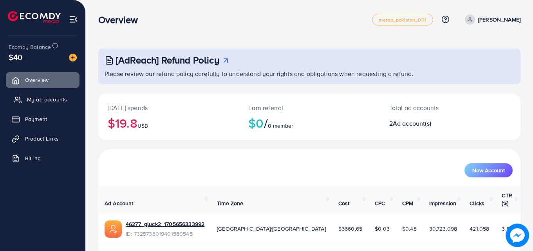 The width and height of the screenshot is (533, 251). What do you see at coordinates (432, 123) in the screenshot?
I see `h2: 2` at bounding box center [432, 123].